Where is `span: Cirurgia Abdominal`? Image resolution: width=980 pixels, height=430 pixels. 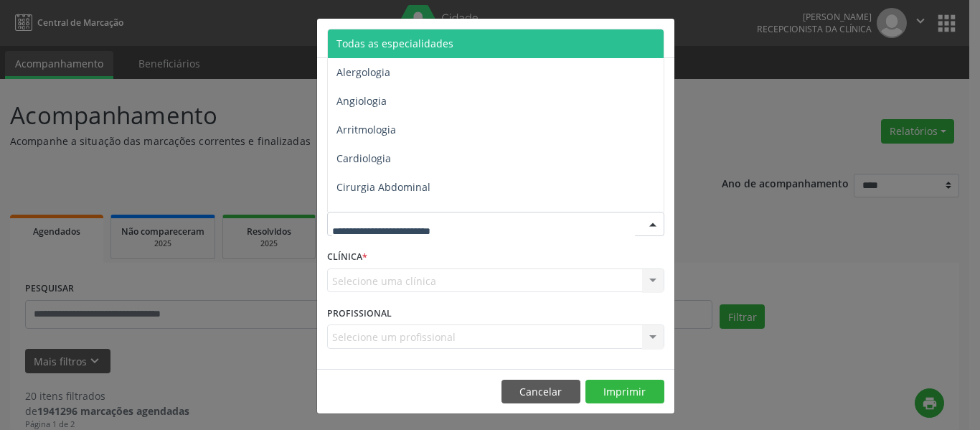 span: Cirurgia Abdominal is located at coordinates (383, 187).